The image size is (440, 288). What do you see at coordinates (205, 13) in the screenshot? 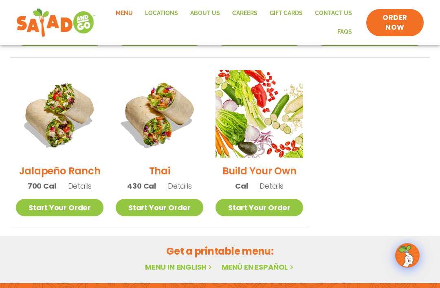
I see `a: About Us` at bounding box center [205, 13].